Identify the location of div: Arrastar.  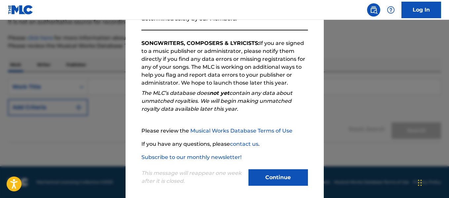
(420, 183).